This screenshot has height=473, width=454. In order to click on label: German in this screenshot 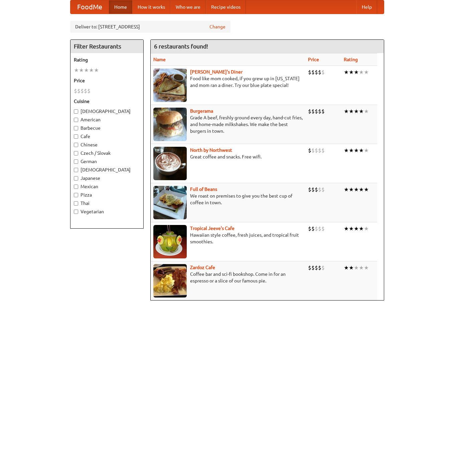, I will do `click(107, 161)`.